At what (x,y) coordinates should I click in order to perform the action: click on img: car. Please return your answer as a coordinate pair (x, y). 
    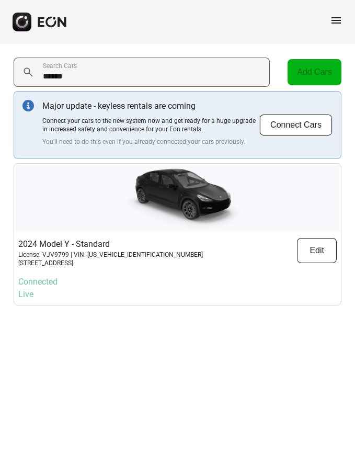
    Looking at the image, I should click on (178, 198).